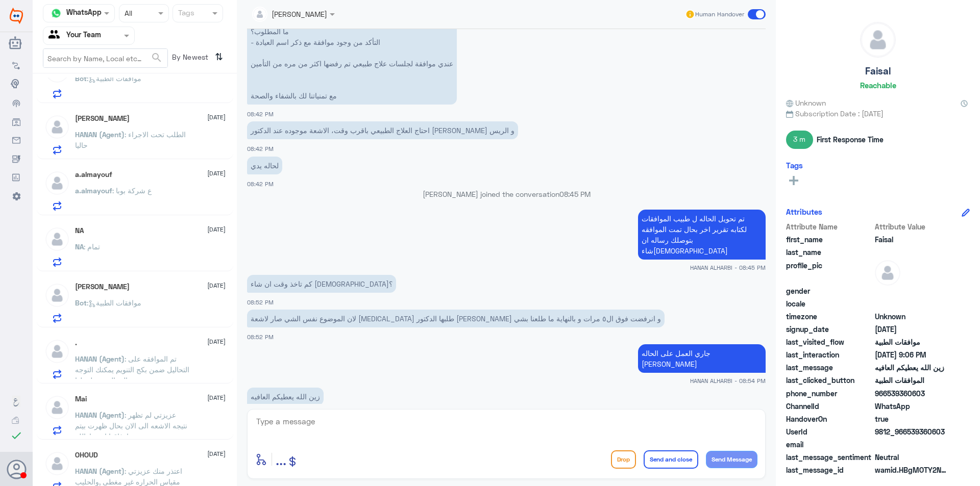  I want to click on span: wamid.HBgMOTY2NTM5MzYwNjAzFQIAEhgUM0FDNTM3NDFDRjE3MDYwNkRCOEMA, so click(912, 470).